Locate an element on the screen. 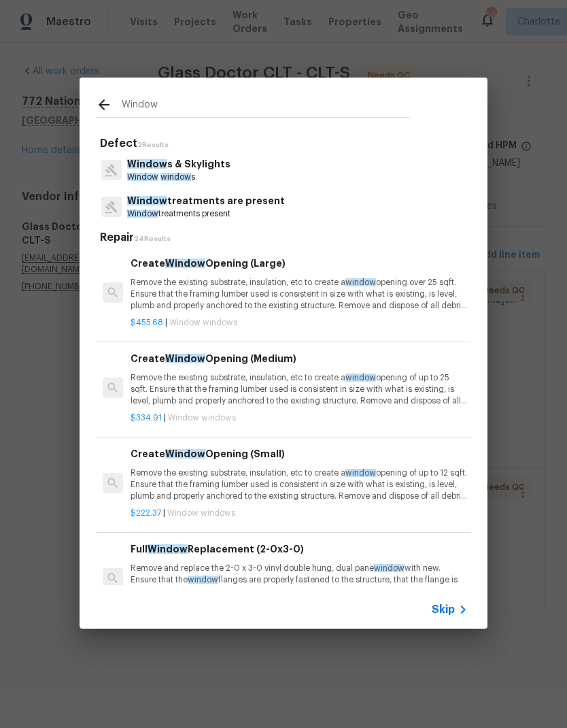 The height and width of the screenshot is (728, 567). p: Remove the existing substrate, insulation, etc to create a opening of up to 12 sqft. Ensure that ... is located at coordinates (299, 485).